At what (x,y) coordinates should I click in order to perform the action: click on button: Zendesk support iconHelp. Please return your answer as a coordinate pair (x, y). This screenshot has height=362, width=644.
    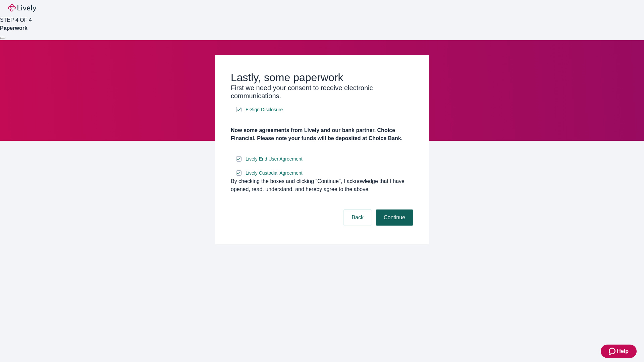
    Looking at the image, I should click on (619, 351).